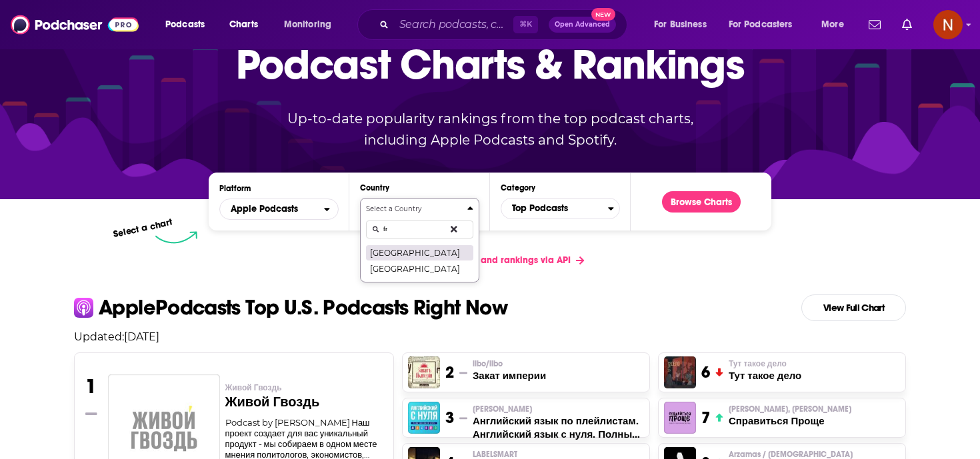  What do you see at coordinates (253, 387) in the screenshot?
I see `span: Живой Гвоздь` at bounding box center [253, 387].